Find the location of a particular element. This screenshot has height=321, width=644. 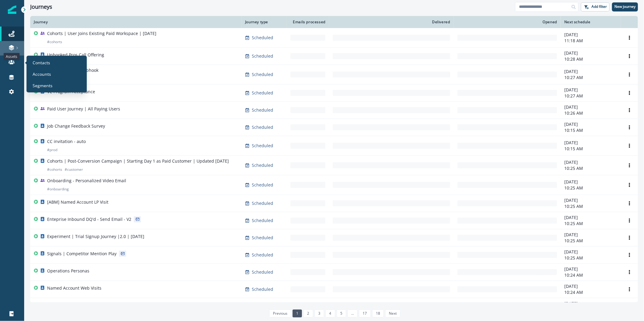

p: 10:24 AM is located at coordinates (591, 292).